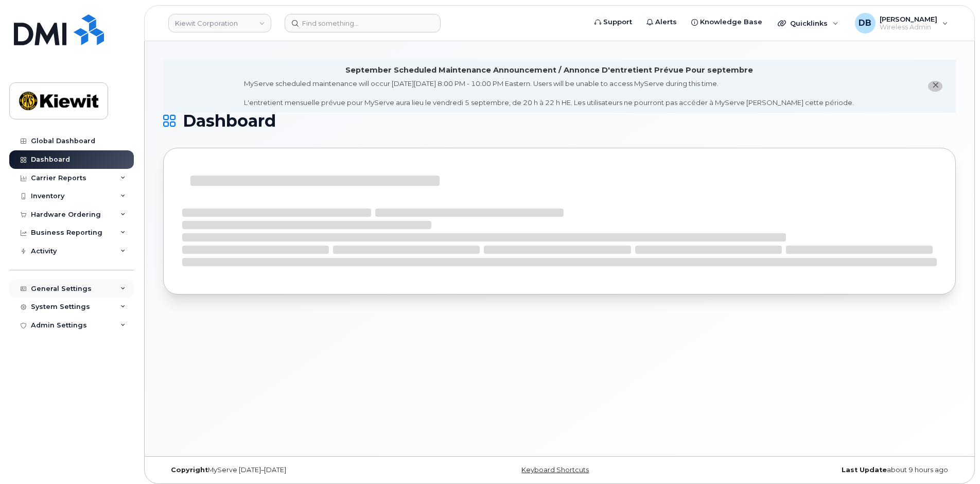 The width and height of the screenshot is (980, 484). Describe the element at coordinates (824, 470) in the screenshot. I see `div: about 9 hours ago` at that location.